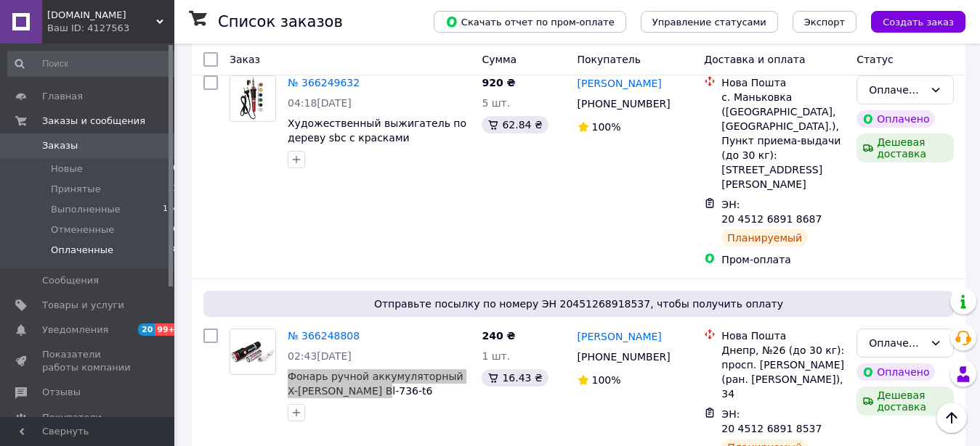  What do you see at coordinates (75, 190) in the screenshot?
I see `span: Принятые` at bounding box center [75, 190].